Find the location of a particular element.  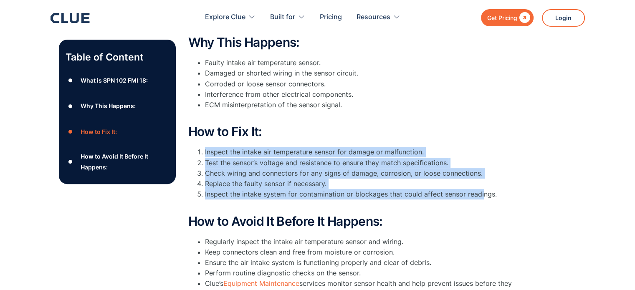

li: Interference from other electrical components. is located at coordinates (363, 94).